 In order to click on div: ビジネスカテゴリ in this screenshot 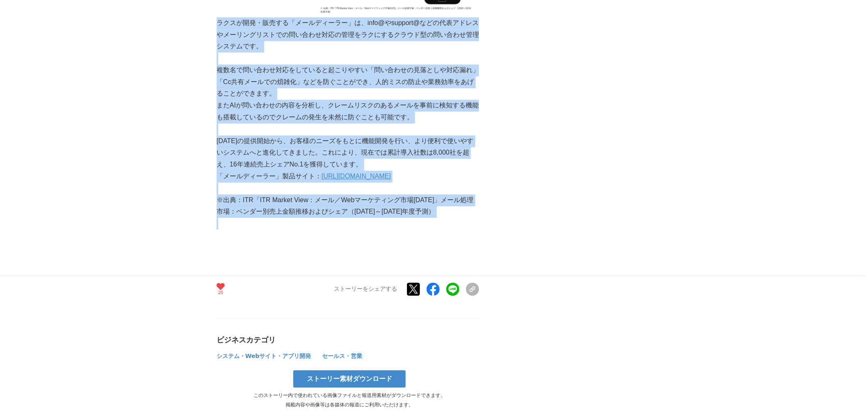, I will do `click(347, 340)`.